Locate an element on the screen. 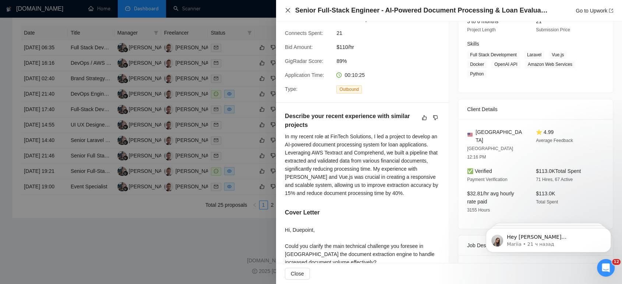 This screenshot has height=284, width=622. h5: Describe your recent experience with similar projects is located at coordinates (350, 121).